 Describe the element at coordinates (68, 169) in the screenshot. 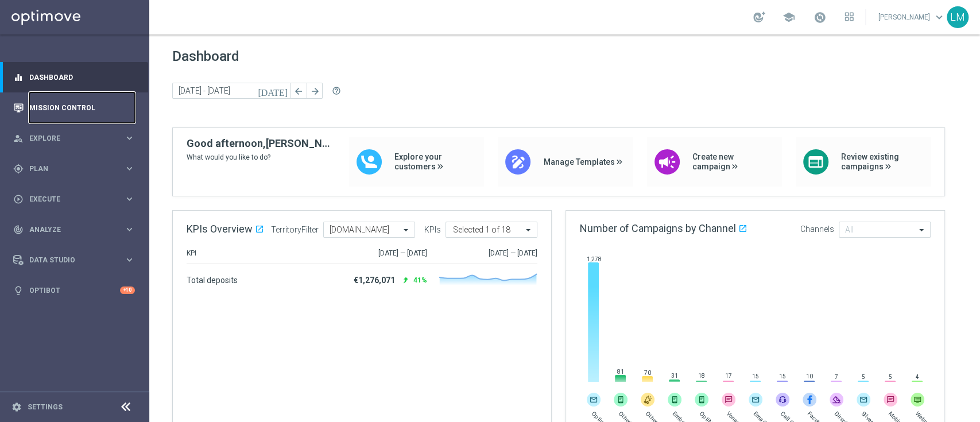

I see `div: Plan` at that location.